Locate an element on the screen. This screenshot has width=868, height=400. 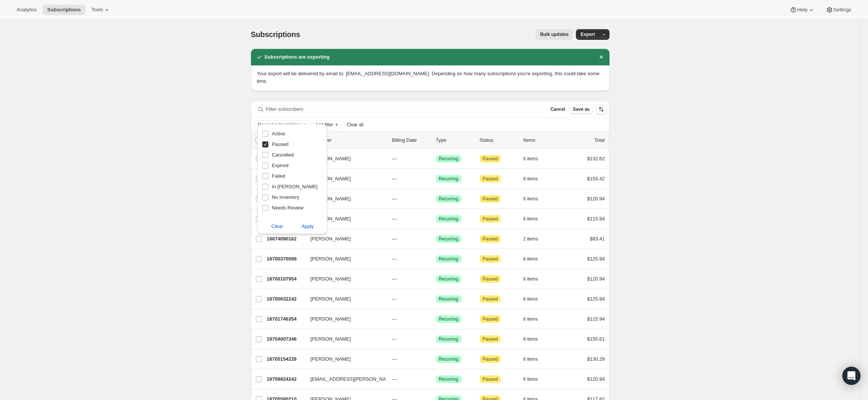
span: 8 items is located at coordinates (531, 339).